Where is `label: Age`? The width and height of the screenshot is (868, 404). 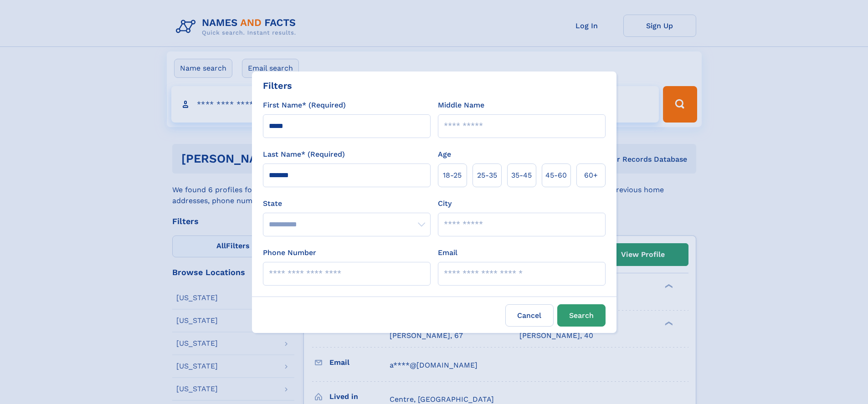 label: Age is located at coordinates (444, 154).